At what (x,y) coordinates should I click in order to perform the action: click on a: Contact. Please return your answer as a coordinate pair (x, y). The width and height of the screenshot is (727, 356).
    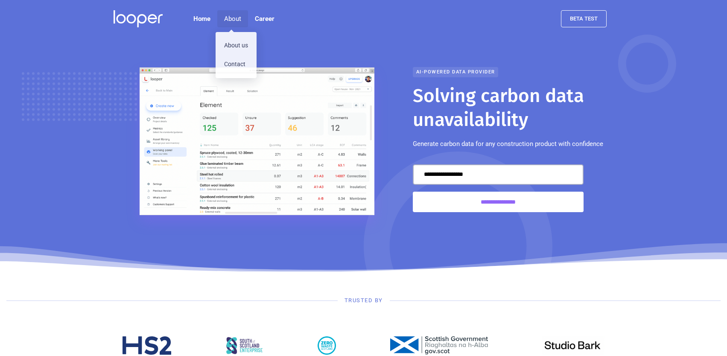
    Looking at the image, I should click on (236, 64).